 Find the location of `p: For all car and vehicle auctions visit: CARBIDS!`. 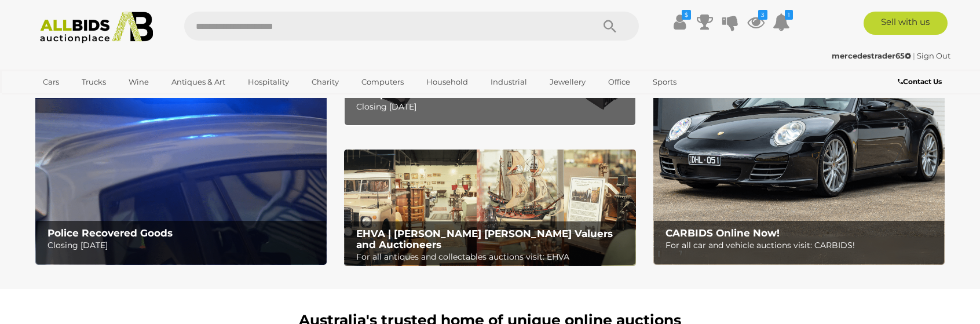

p: For all car and vehicle auctions visit: CARBIDS! is located at coordinates (802, 245).